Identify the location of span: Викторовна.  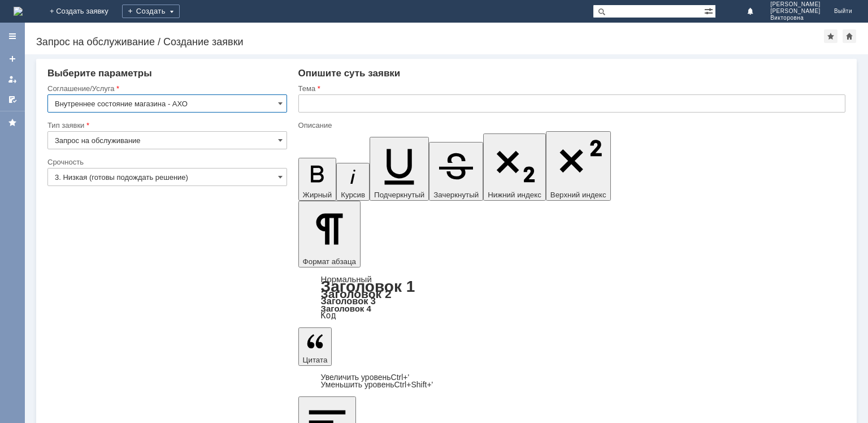
(795, 18).